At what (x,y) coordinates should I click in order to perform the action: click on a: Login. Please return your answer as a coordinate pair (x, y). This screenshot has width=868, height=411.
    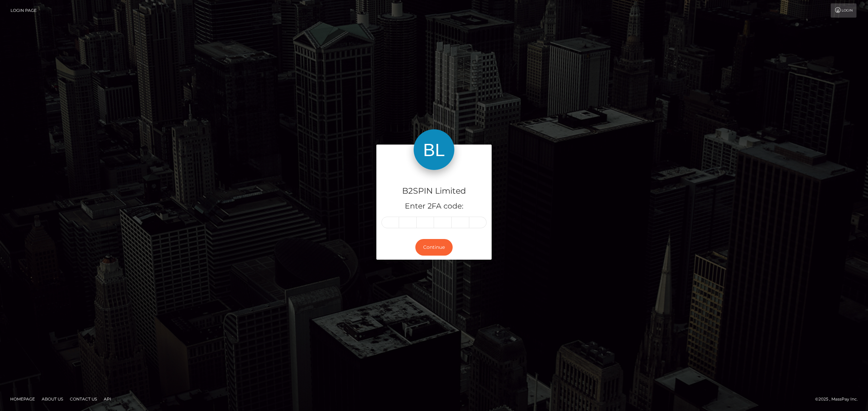
    Looking at the image, I should click on (843, 10).